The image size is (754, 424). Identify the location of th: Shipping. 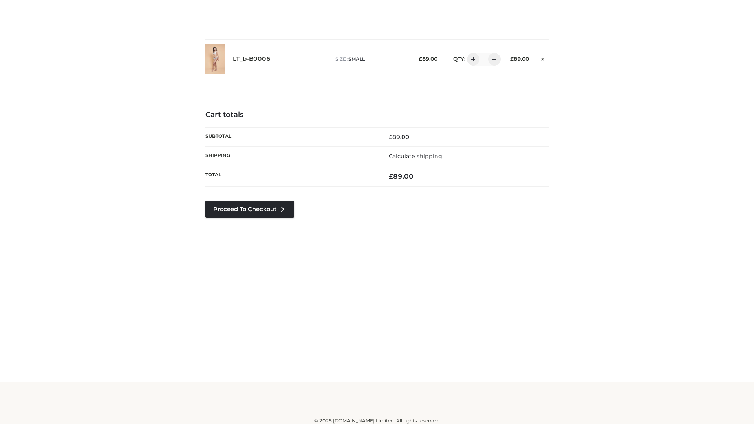
(291, 156).